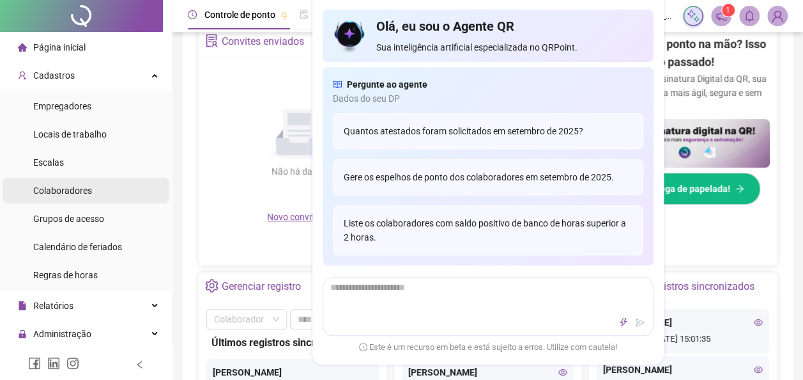  What do you see at coordinates (212, 285) in the screenshot?
I see `span: setting` at bounding box center [212, 285].